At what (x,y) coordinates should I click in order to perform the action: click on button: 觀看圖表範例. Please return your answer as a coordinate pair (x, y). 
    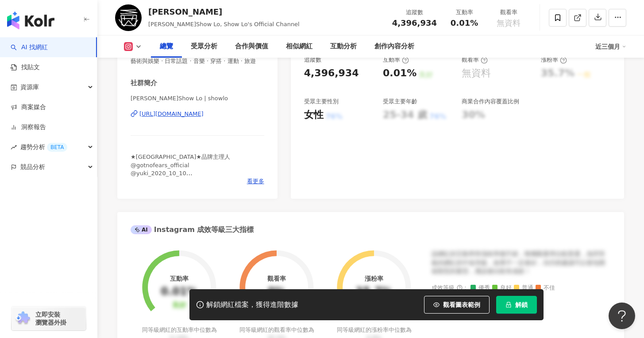
    Looking at the image, I should click on (457, 305).